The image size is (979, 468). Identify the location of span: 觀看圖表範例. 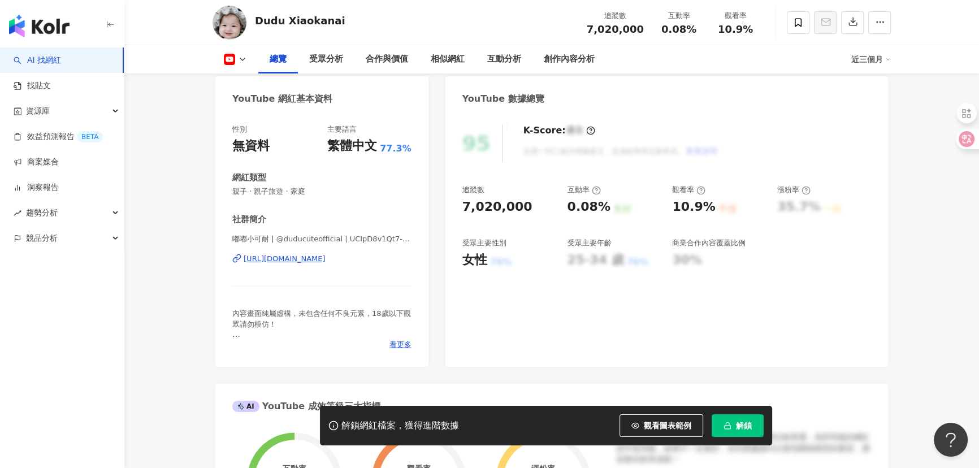
(667, 426).